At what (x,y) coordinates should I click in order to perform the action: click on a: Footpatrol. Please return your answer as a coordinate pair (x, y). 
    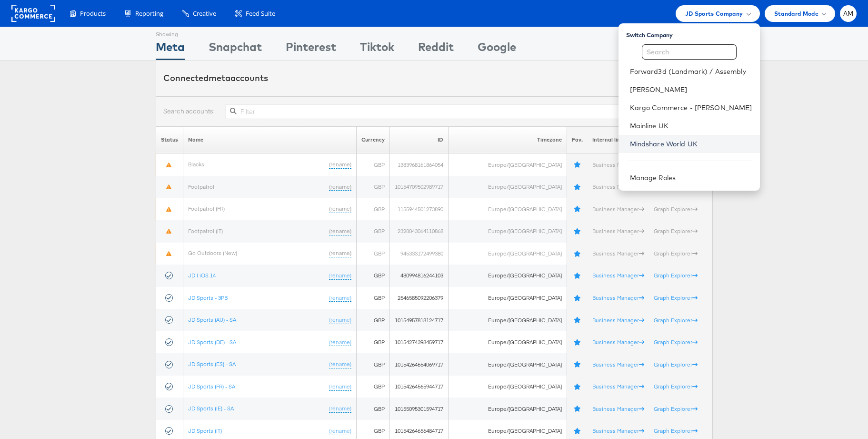
    Looking at the image, I should click on (201, 186).